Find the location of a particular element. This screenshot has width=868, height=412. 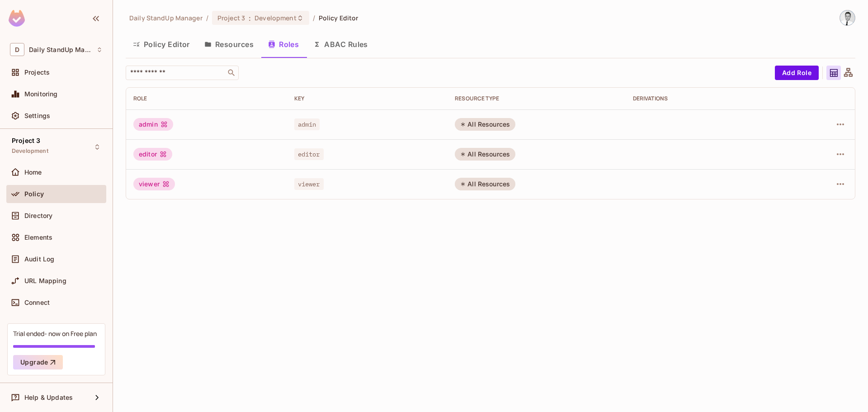

span: editor is located at coordinates (308, 154).